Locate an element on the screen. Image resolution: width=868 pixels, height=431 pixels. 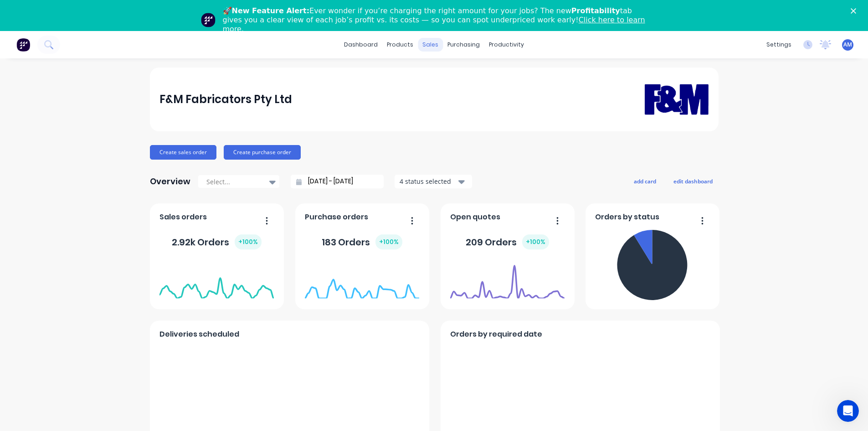
div: 209 Orders is located at coordinates (507, 241).